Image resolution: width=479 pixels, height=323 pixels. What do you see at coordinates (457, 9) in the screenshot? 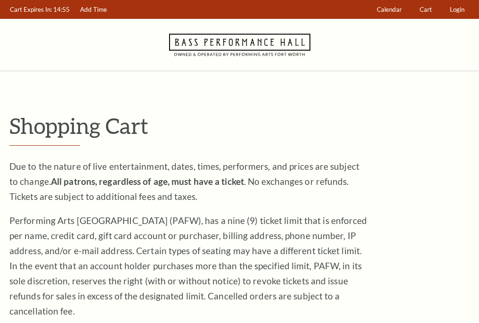
I see `a: Login` at bounding box center [457, 9].